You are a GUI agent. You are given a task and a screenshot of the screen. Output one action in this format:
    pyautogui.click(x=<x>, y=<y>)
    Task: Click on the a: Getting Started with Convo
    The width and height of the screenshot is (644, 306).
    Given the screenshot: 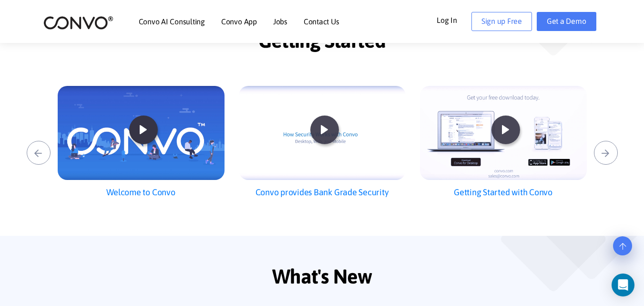 What is the action you would take?
    pyautogui.click(x=504, y=139)
    